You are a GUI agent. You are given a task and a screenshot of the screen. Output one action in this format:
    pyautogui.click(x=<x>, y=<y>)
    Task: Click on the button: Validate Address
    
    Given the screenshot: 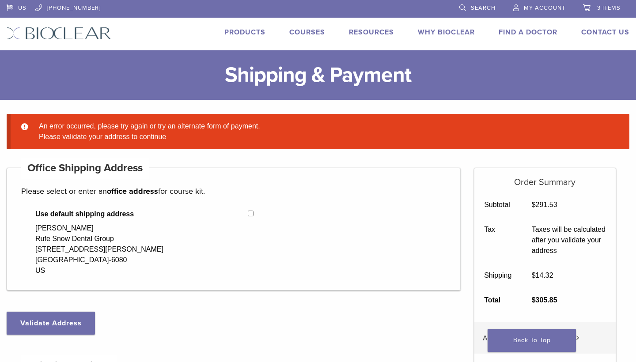 What is the action you would take?
    pyautogui.click(x=51, y=323)
    